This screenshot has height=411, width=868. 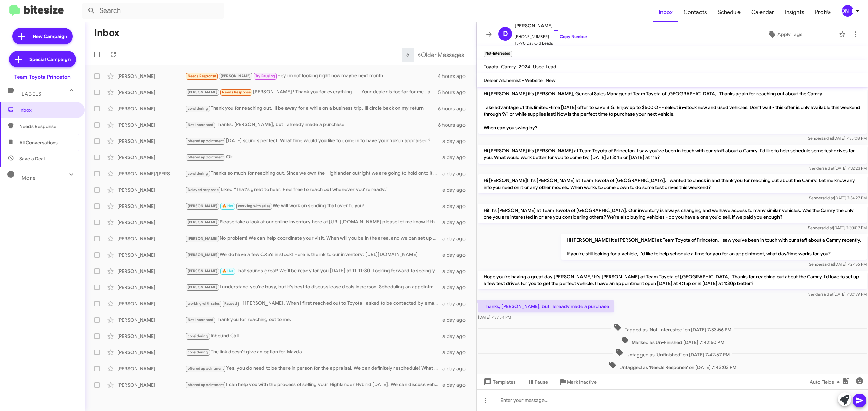 What do you see at coordinates (203, 190) in the screenshot?
I see `span: Delayed response` at bounding box center [203, 190].